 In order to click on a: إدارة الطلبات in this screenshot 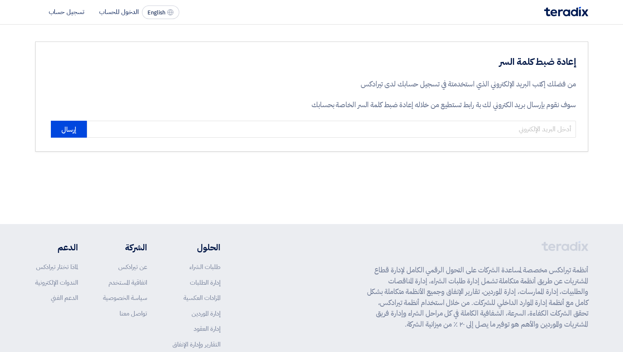, I will do `click(205, 283)`.